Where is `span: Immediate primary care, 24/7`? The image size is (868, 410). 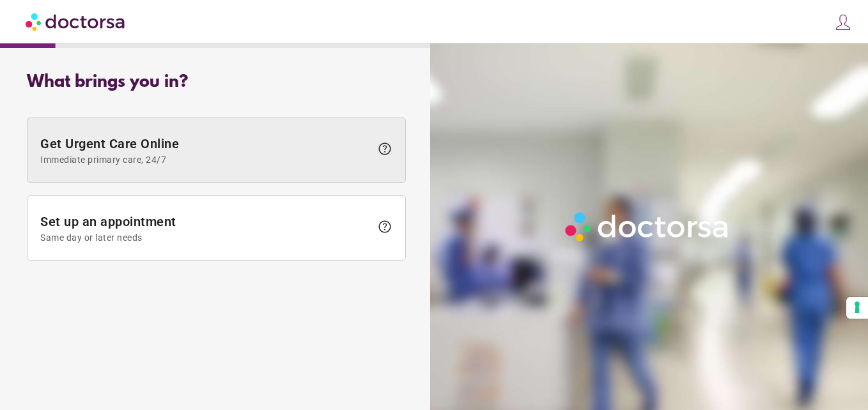 span: Immediate primary care, 24/7 is located at coordinates (205, 160).